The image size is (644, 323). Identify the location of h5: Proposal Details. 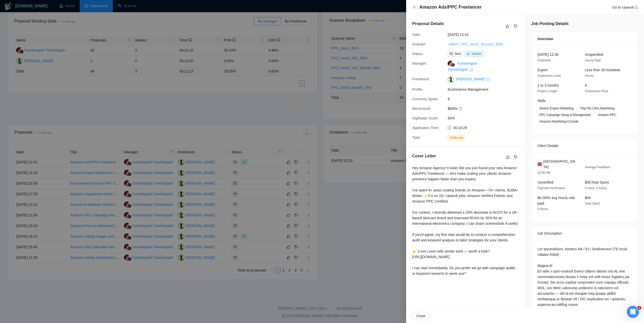
(428, 24).